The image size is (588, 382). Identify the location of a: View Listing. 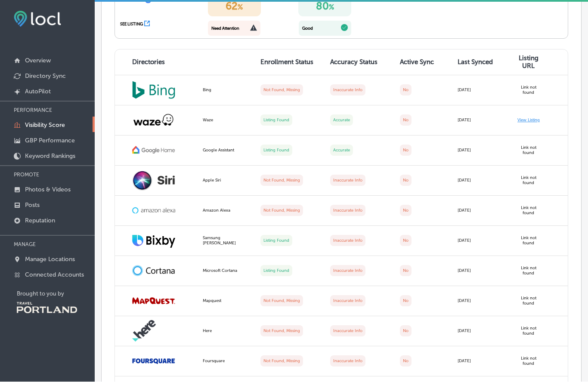
(529, 120).